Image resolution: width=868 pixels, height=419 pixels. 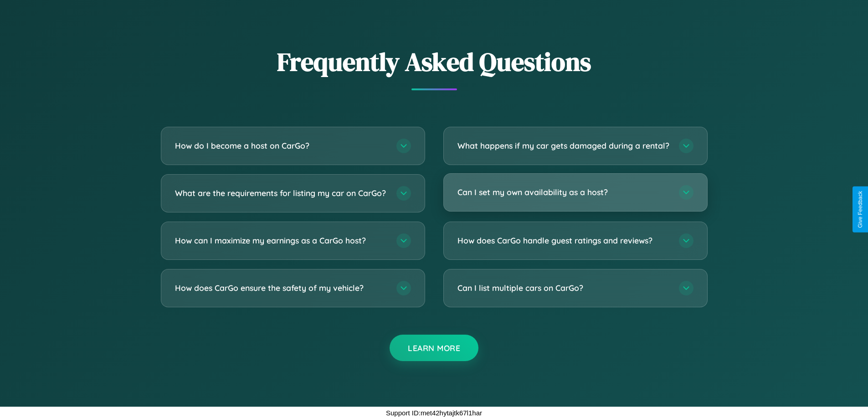 What do you see at coordinates (281, 193) in the screenshot?
I see `h3: What are the requirements for listing my car on CarGo?` at bounding box center [281, 193].